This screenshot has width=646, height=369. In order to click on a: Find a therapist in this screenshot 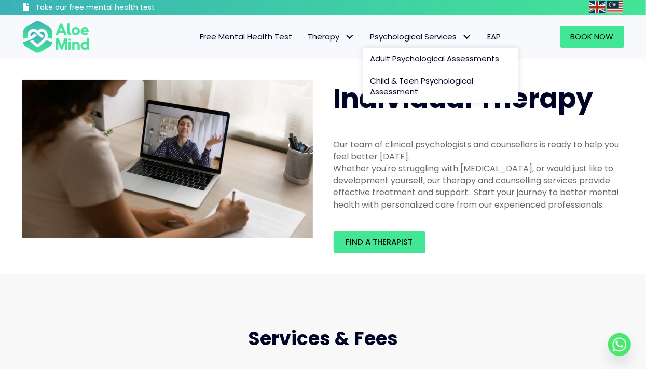, I will do `click(379, 242)`.